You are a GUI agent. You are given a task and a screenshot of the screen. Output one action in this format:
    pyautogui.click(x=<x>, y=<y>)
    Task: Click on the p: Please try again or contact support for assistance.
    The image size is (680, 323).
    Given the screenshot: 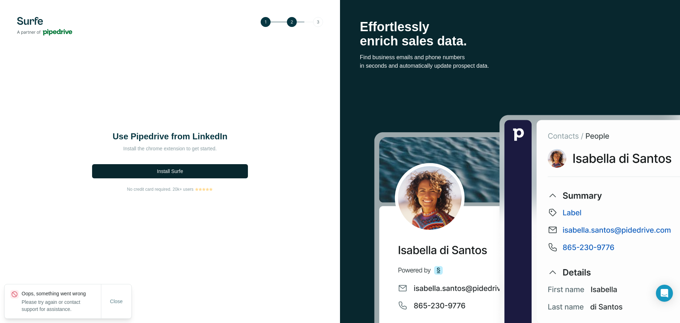 What is the action you would take?
    pyautogui.click(x=61, y=305)
    